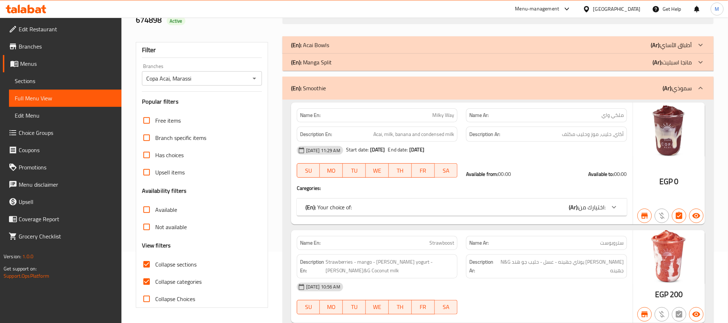 The image size is (728, 323). Describe the element at coordinates (498, 62) in the screenshot. I see `div: (En): Manga Split(Ar):مانجا اسبليت` at that location.